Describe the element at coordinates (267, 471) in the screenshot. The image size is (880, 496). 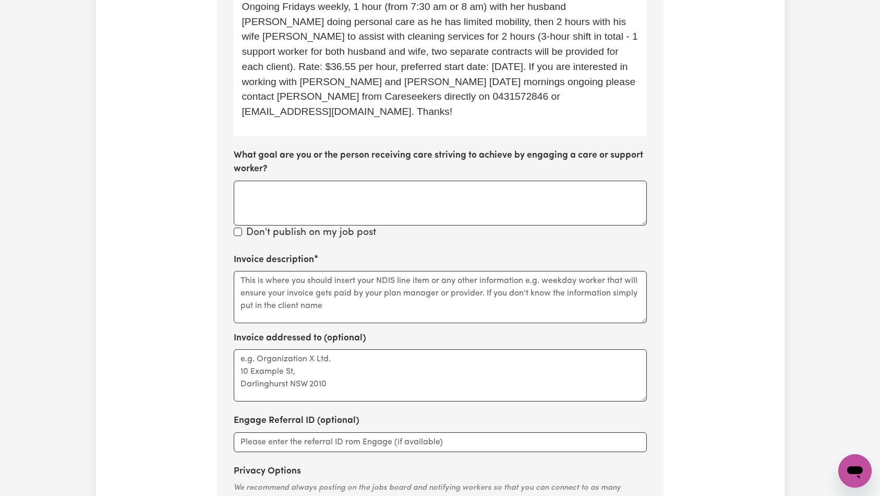
I see `label: Privacy Options` at that location.